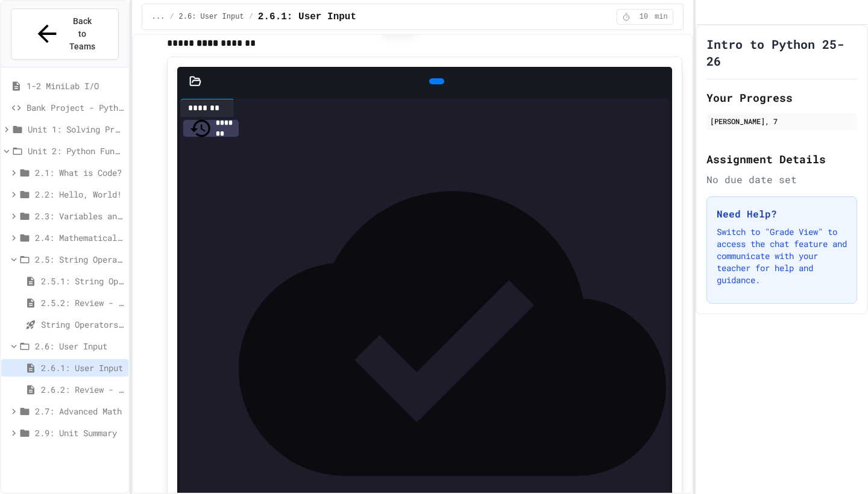  What do you see at coordinates (75, 129) in the screenshot?
I see `span: Unit 1: Solving Problems in Computer Science` at bounding box center [75, 129].